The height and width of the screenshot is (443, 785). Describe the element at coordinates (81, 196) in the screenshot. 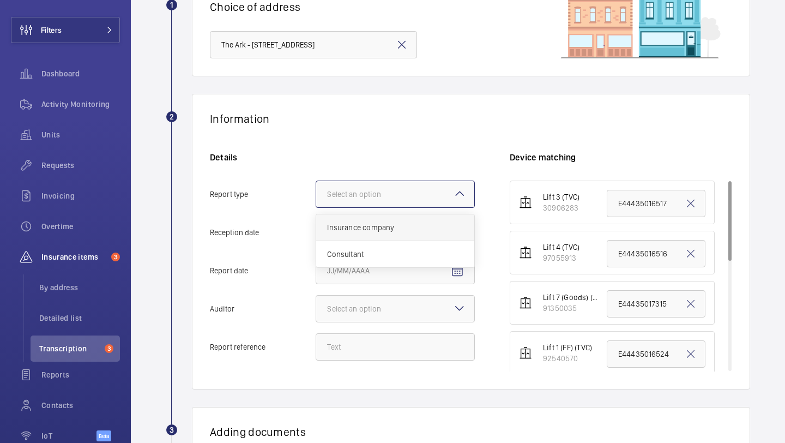

I see `span: Invoicing` at that location.